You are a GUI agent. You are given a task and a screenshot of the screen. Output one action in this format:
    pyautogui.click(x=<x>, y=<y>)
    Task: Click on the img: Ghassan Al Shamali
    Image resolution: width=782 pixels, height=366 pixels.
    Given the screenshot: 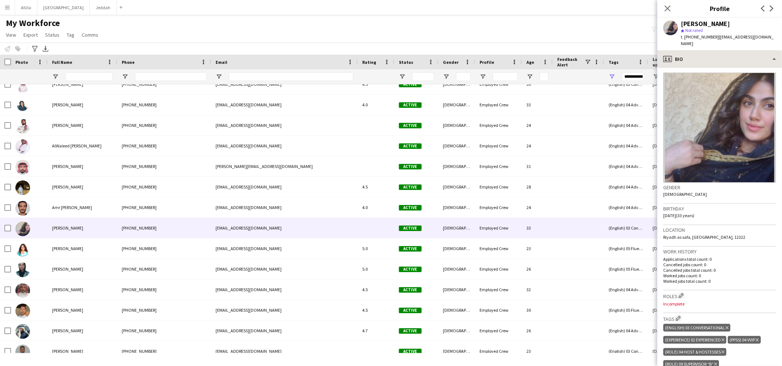 What is the action you would take?
    pyautogui.click(x=23, y=331)
    